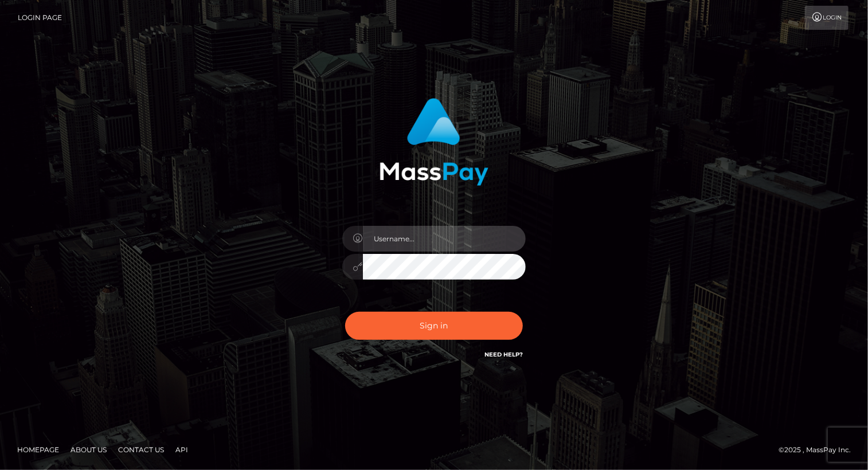 The height and width of the screenshot is (470, 868). I want to click on a: Homepage, so click(38, 450).